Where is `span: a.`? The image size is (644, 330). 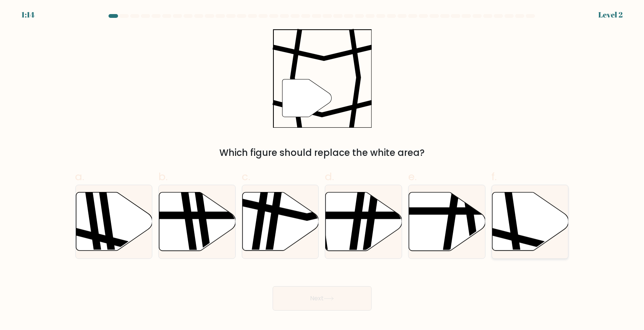
span: a. is located at coordinates (80, 176).